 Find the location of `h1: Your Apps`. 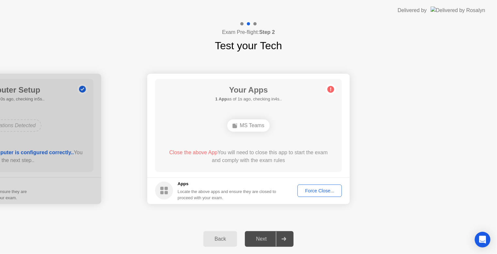

h1: Your Apps is located at coordinates (249, 90).